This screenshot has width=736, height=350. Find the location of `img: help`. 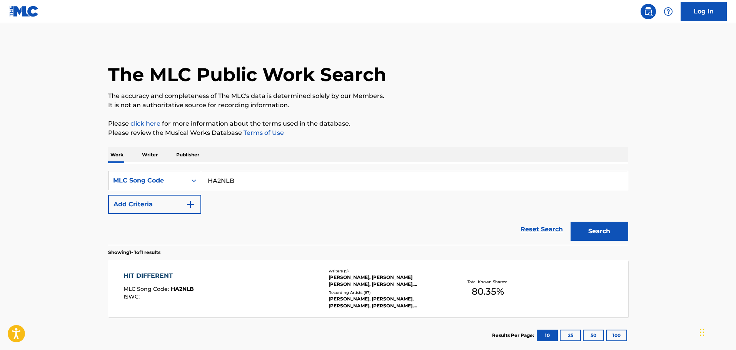

img: help is located at coordinates (668, 12).